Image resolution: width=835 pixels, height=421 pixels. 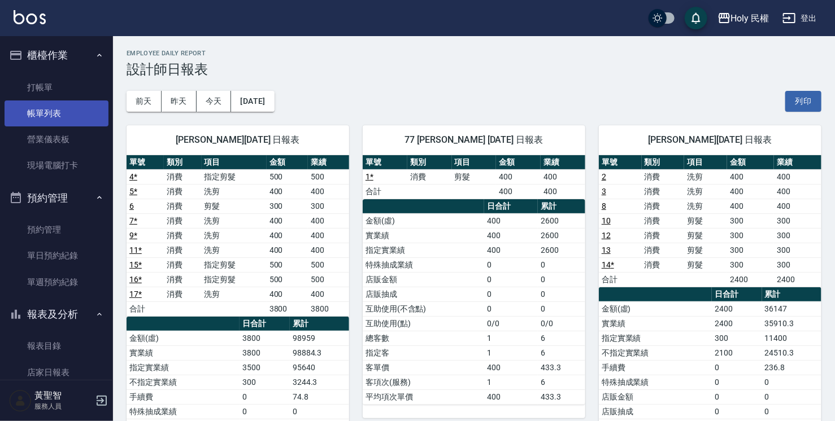 What do you see at coordinates (423, 353) in the screenshot?
I see `td: 指定客` at bounding box center [423, 353].